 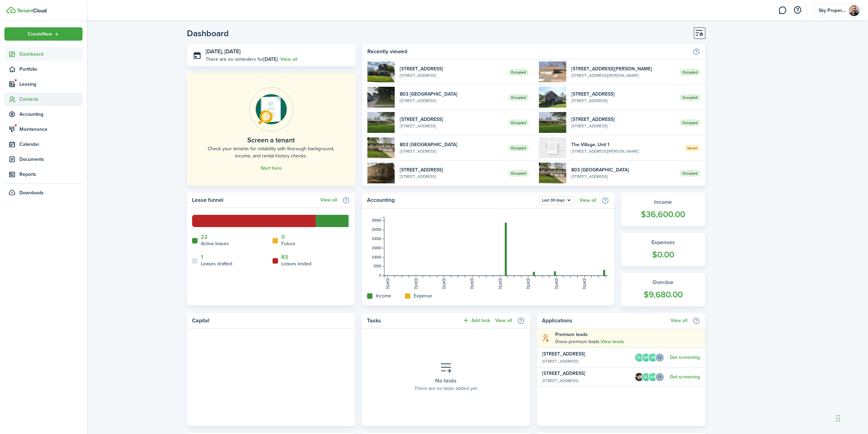 What do you see at coordinates (663, 214) in the screenshot?
I see `widget-stats-count: $36,600.00` at bounding box center [663, 214].